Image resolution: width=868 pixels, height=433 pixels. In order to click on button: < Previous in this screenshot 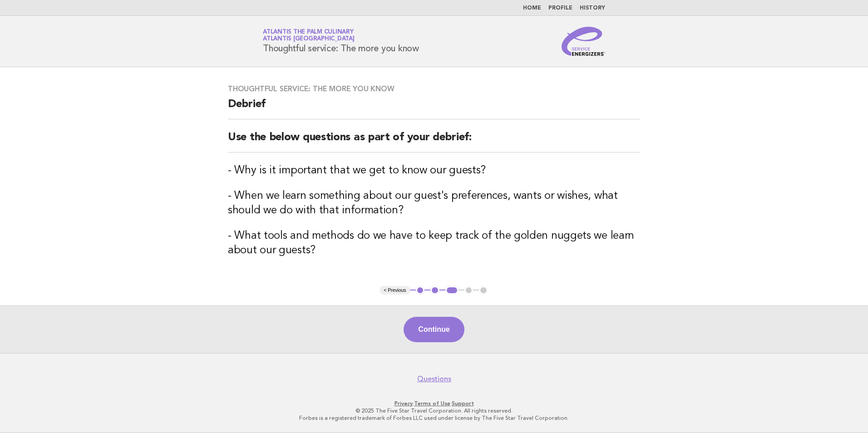, I will do `click(395, 291)`.